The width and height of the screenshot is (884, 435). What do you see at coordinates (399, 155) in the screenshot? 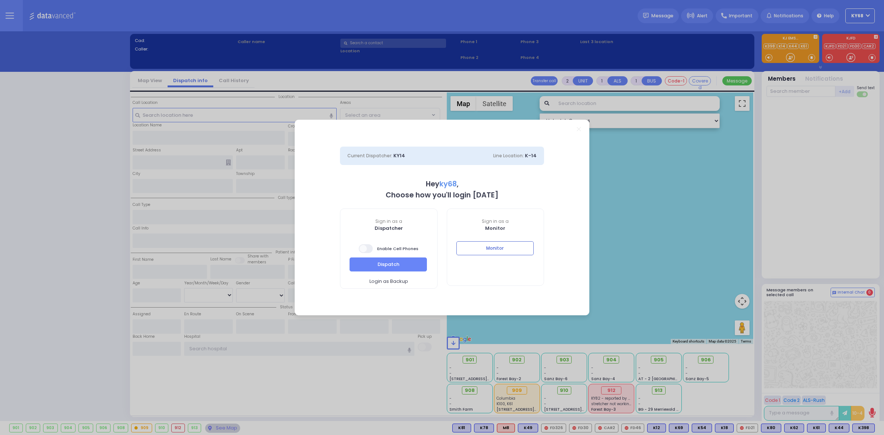
I see `span: KY14` at bounding box center [399, 155].